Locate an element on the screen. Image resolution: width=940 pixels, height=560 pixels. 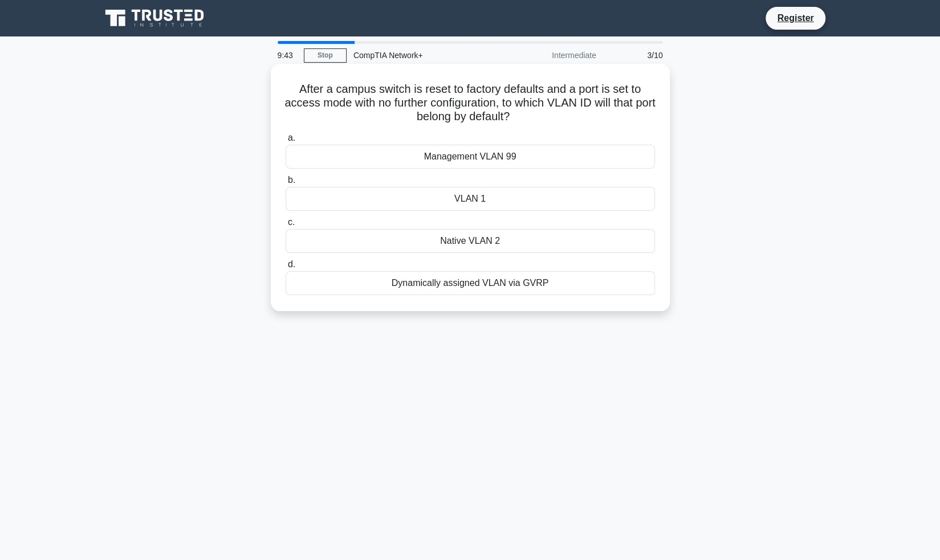
span: a. is located at coordinates (291, 138).